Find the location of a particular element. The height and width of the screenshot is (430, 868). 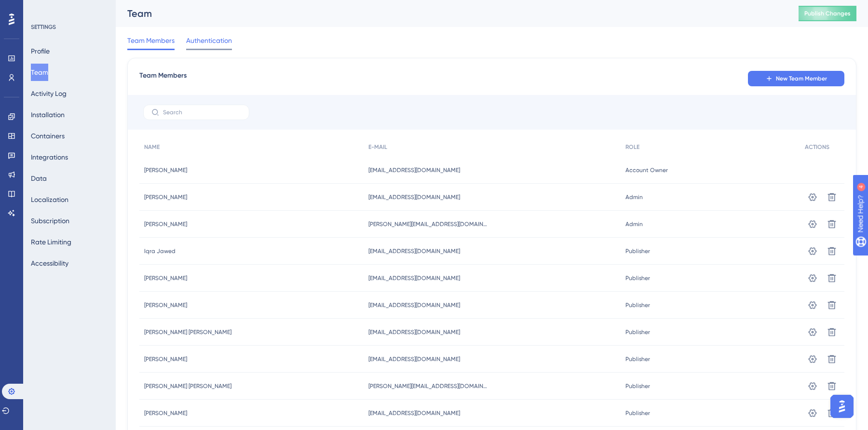

div: SETTINGS is located at coordinates (70, 27).